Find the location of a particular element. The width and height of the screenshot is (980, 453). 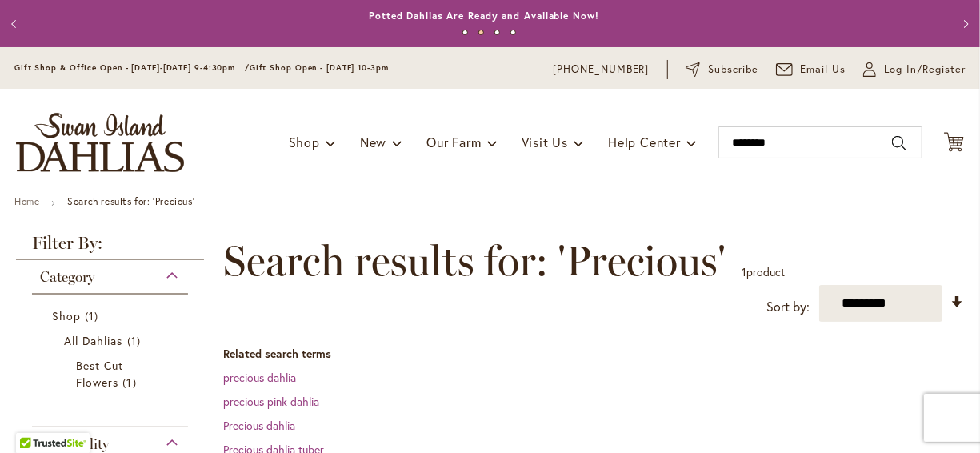

span: Our Farm is located at coordinates (454, 142).